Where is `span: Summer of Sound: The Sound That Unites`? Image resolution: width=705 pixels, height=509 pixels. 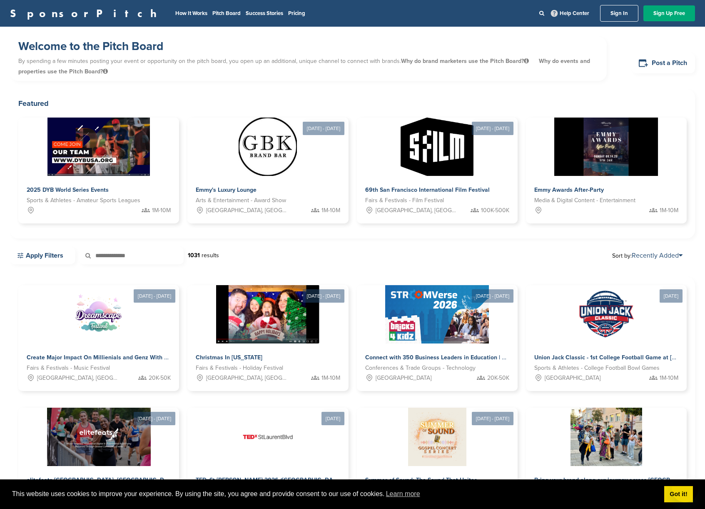
span: Summer of Sound: The Sound That Unites is located at coordinates (421, 479).